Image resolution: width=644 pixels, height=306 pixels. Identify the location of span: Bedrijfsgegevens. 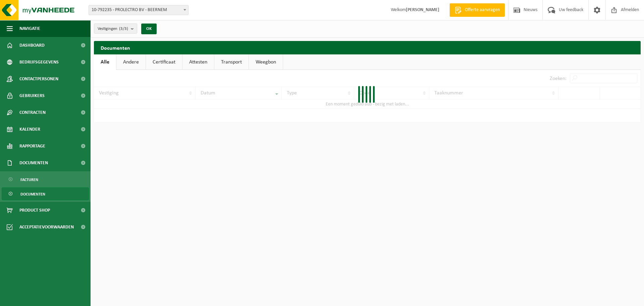
(39, 62).